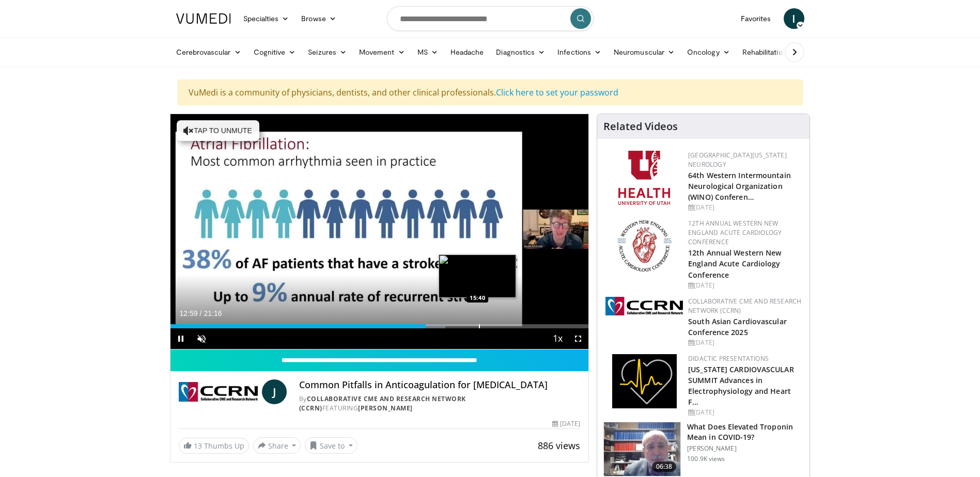 This screenshot has height=477, width=980. I want to click on a: Cognitive, so click(275, 52).